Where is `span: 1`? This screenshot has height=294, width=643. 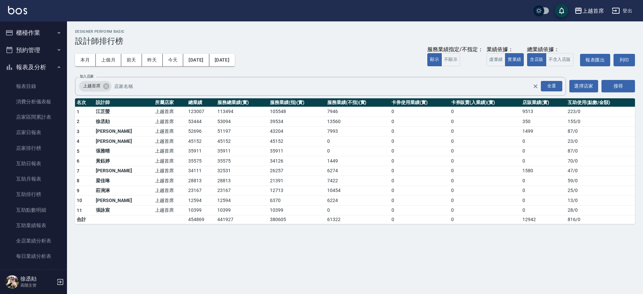 span: 1 is located at coordinates (78, 112).